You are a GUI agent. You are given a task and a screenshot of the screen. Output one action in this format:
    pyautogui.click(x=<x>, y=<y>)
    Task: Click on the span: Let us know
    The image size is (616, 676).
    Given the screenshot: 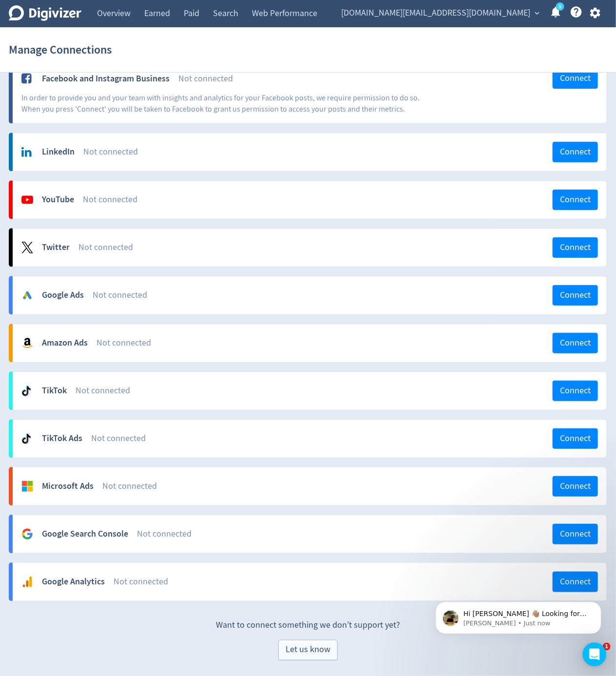 What is the action you would take?
    pyautogui.click(x=308, y=651)
    